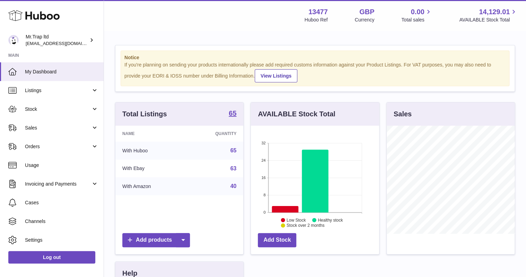  I want to click on a: Add products, so click(156, 240).